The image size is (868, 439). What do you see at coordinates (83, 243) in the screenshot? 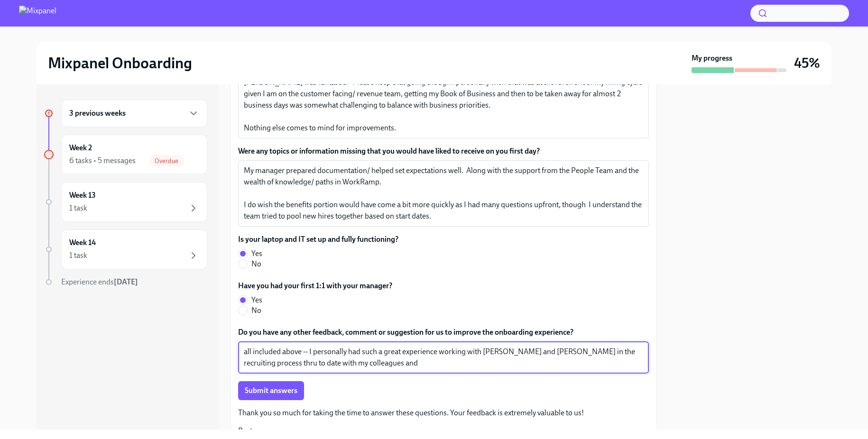
I see `h6: Week 14` at bounding box center [83, 243].